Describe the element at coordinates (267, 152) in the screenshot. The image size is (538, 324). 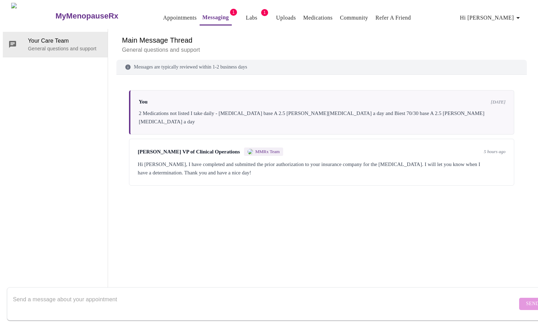
I see `span: MMRx Team` at that location.